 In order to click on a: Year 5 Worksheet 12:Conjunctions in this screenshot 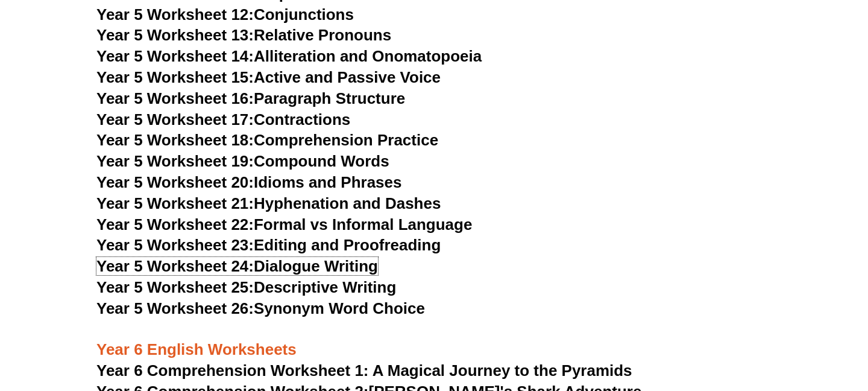, I will do `click(225, 14)`.